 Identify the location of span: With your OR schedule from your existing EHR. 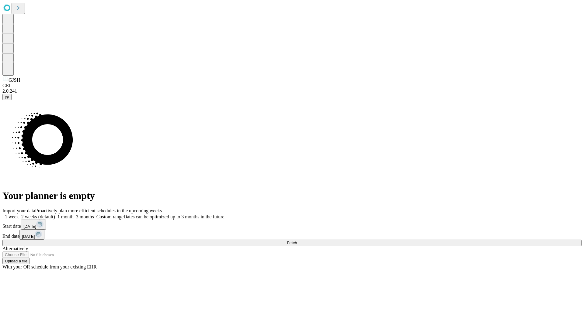
(50, 267).